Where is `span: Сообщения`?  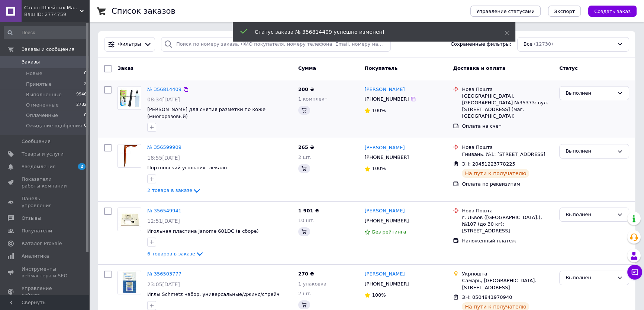
span: Сообщения is located at coordinates (36, 142).